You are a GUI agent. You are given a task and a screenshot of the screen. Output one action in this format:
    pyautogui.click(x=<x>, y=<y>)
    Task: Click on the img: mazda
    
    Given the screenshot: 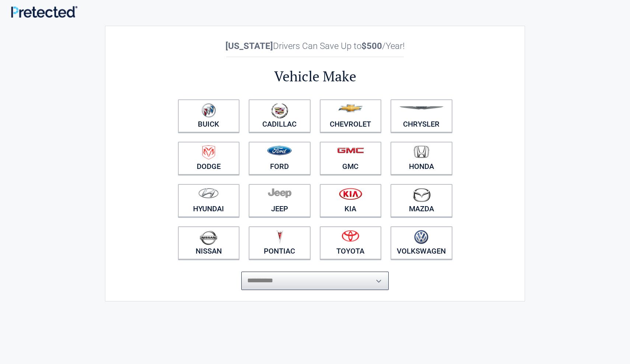 What is the action you would take?
    pyautogui.click(x=421, y=195)
    